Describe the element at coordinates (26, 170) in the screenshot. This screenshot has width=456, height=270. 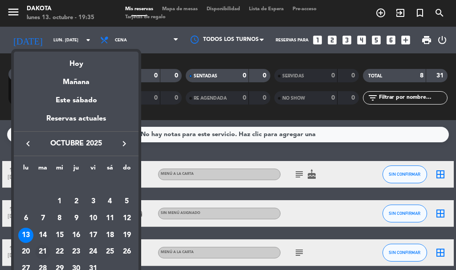
I see `th: lunes` at that location.